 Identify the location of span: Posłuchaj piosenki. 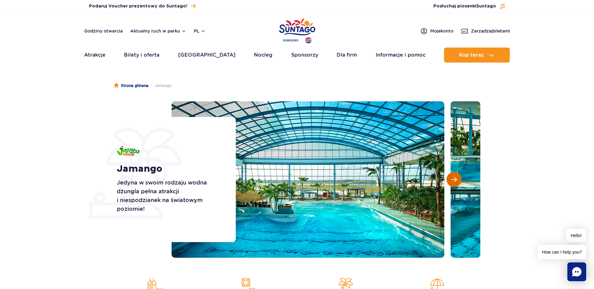
(465, 6).